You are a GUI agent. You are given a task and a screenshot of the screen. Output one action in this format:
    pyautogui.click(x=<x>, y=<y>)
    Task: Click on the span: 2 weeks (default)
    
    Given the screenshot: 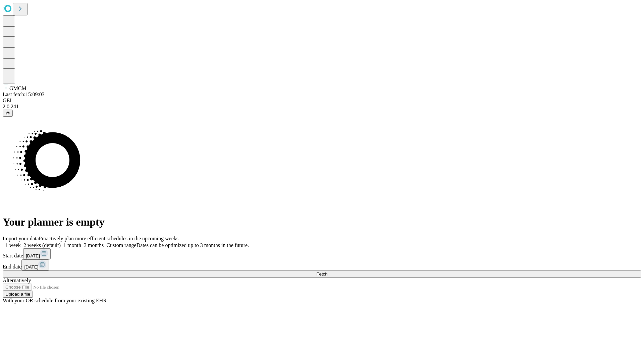 What is the action you would take?
    pyautogui.click(x=42, y=245)
    